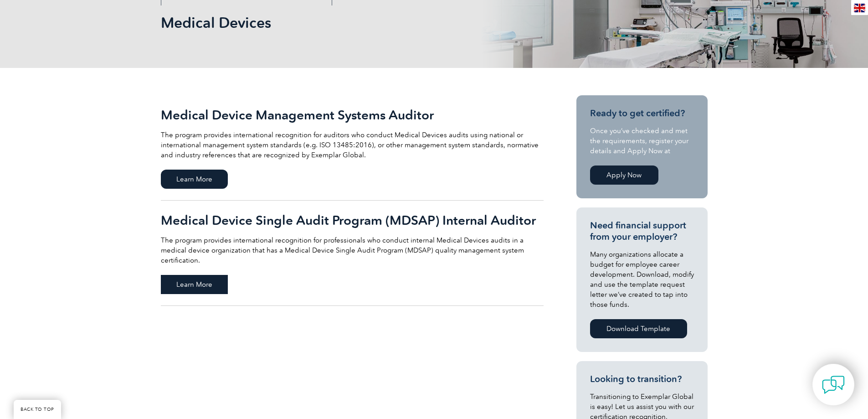  Describe the element at coordinates (833, 384) in the screenshot. I see `img: contact-chat.png` at that location.